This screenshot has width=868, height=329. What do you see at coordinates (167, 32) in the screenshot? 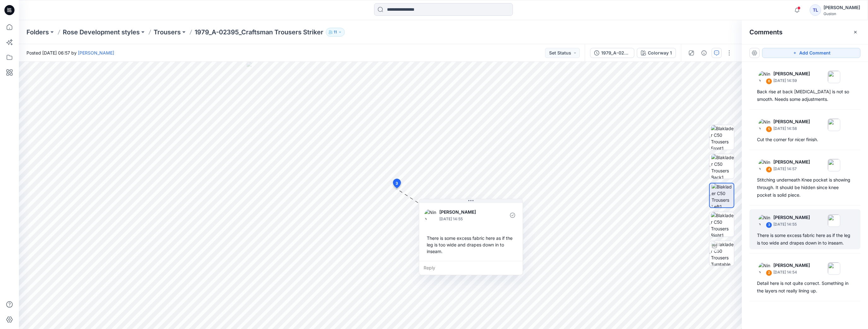
I see `p: Trousers` at bounding box center [167, 32].